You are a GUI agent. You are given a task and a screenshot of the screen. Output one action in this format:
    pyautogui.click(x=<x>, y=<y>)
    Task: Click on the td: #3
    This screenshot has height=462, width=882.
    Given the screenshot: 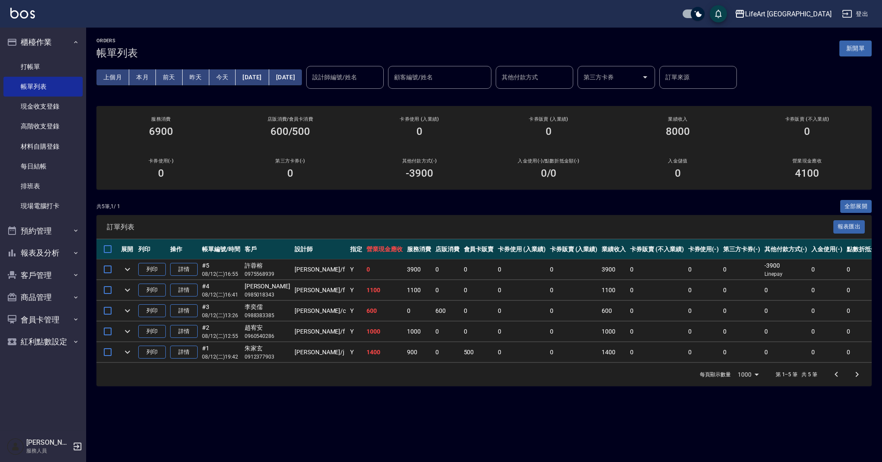 What is the action you would take?
    pyautogui.click(x=221, y=311)
    